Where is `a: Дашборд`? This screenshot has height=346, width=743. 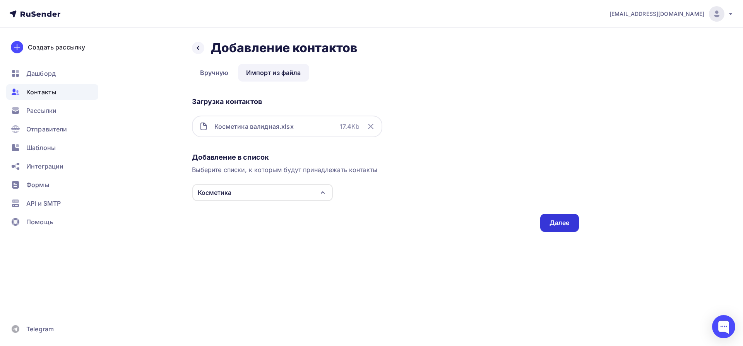
a: Дашборд is located at coordinates (52, 73).